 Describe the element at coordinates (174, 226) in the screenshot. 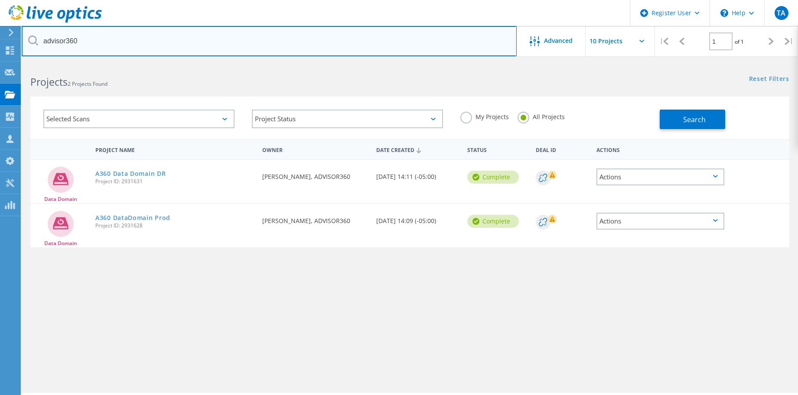

I see `span: Project ID: 2931628` at that location.